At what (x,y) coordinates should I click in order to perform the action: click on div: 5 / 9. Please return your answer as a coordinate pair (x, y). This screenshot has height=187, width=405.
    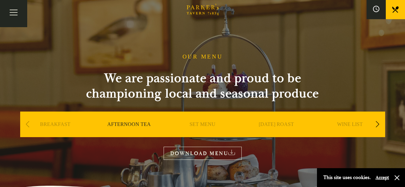
    Looking at the image, I should click on (350, 134).